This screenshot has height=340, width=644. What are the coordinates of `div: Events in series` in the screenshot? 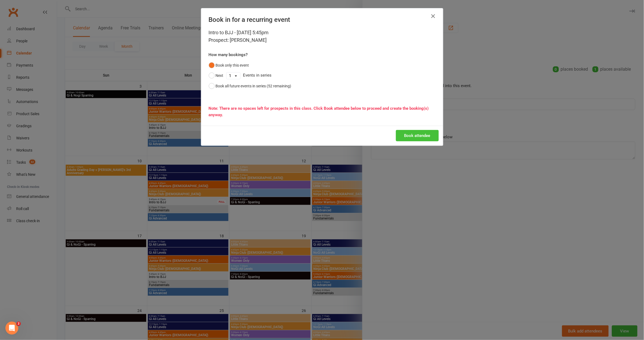 It's located at (322, 75).